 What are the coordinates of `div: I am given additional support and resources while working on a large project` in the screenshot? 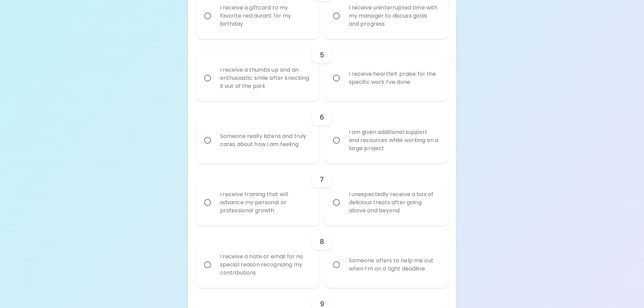 It's located at (394, 140).